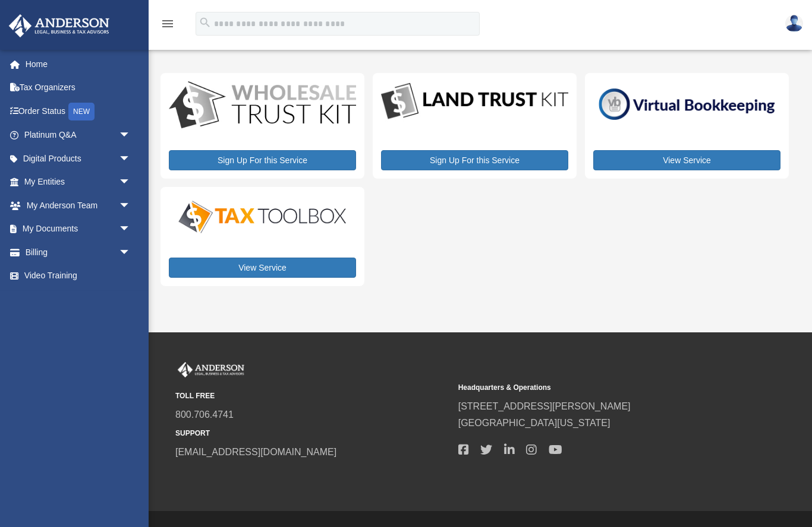 Image resolution: width=812 pixels, height=527 pixels. I want to click on a: My Entitiesarrow_drop_down, so click(79, 182).